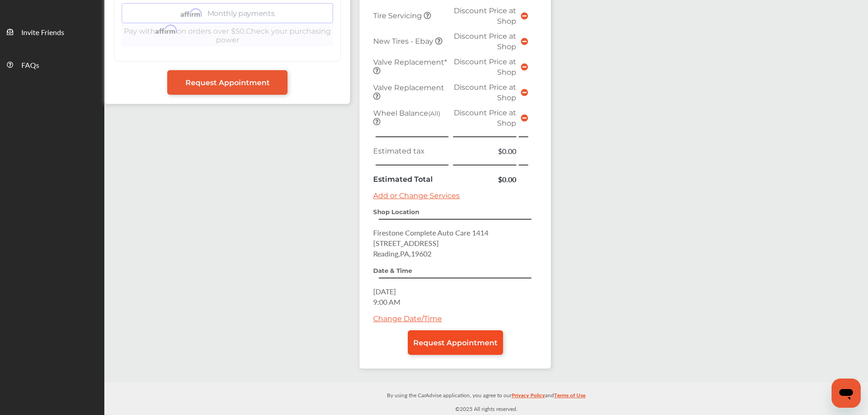 This screenshot has width=868, height=415. I want to click on a: Change Date/Time, so click(407, 318).